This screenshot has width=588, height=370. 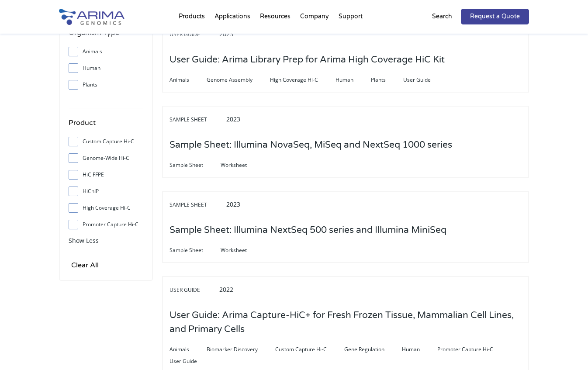 What do you see at coordinates (241, 350) in the screenshot?
I see `span: Biomarker Discovery` at bounding box center [241, 350].